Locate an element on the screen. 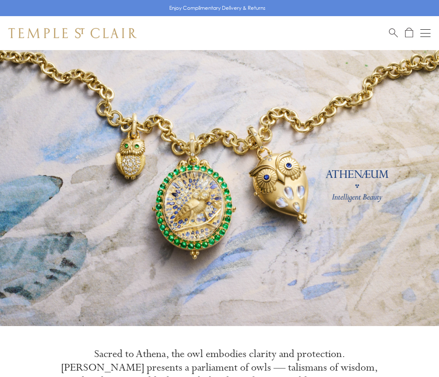  p: Enjoy Complimentary Delivery & Returns is located at coordinates (217, 8).